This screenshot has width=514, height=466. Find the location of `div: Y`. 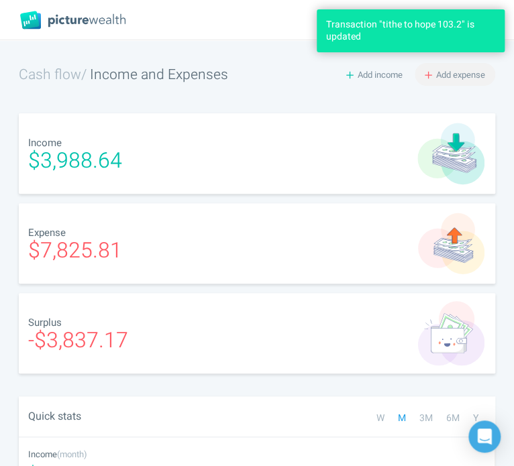

div: Y is located at coordinates (476, 418).